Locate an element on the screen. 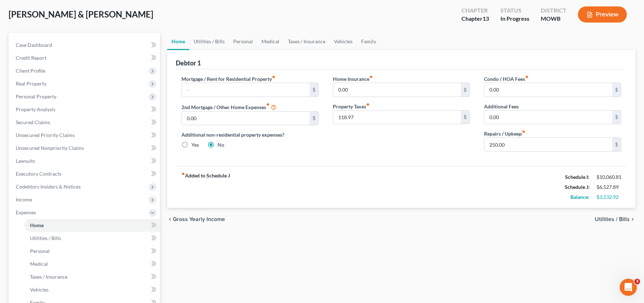 The image size is (644, 303). a: Case Dashboard is located at coordinates (85, 45).